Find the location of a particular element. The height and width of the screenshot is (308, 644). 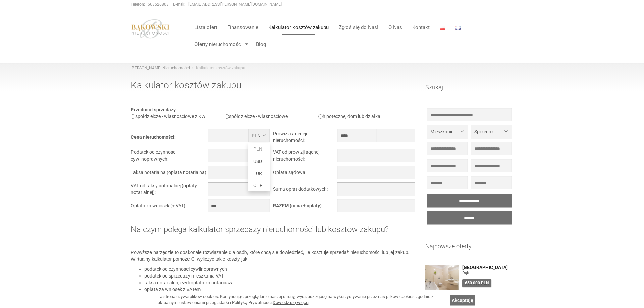

strong: E-mail: is located at coordinates (179, 4).